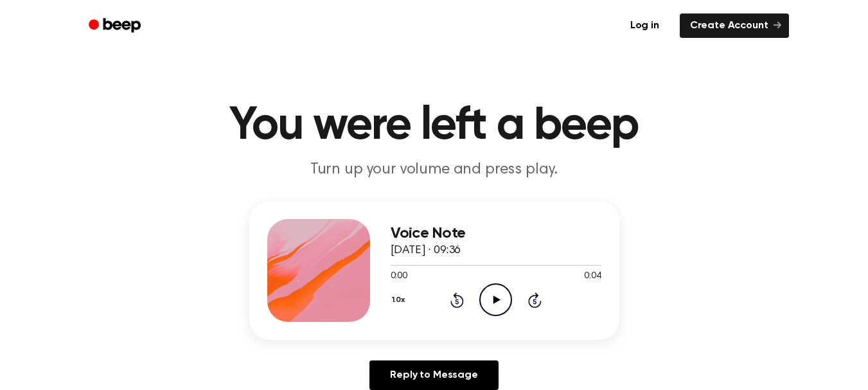 Image resolution: width=868 pixels, height=390 pixels. What do you see at coordinates (434, 375) in the screenshot?
I see `a: Reply to Message` at bounding box center [434, 375].